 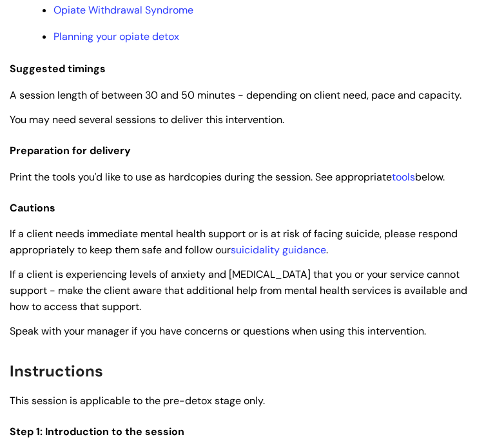 What do you see at coordinates (58, 68) in the screenshot?
I see `span: Suggested timings` at bounding box center [58, 68].